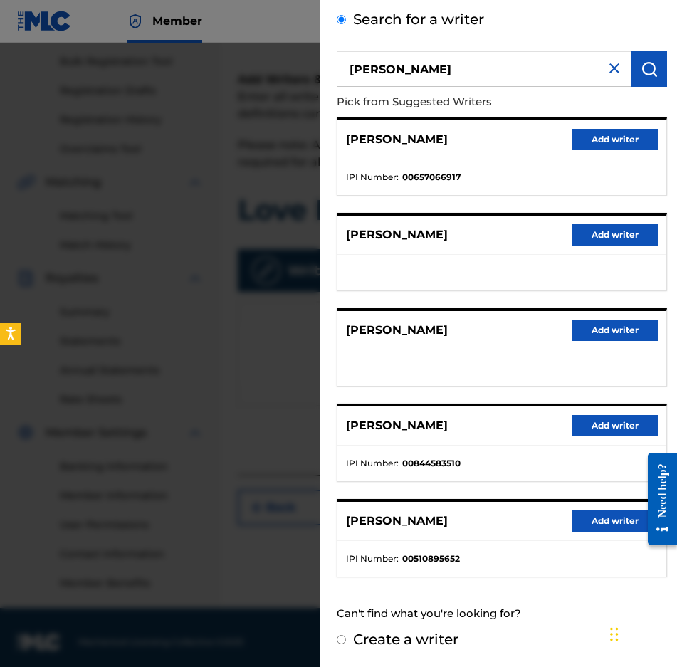 This screenshot has width=677, height=667. Describe the element at coordinates (25, 48) in the screenshot. I see `div: Need help?` at that location.